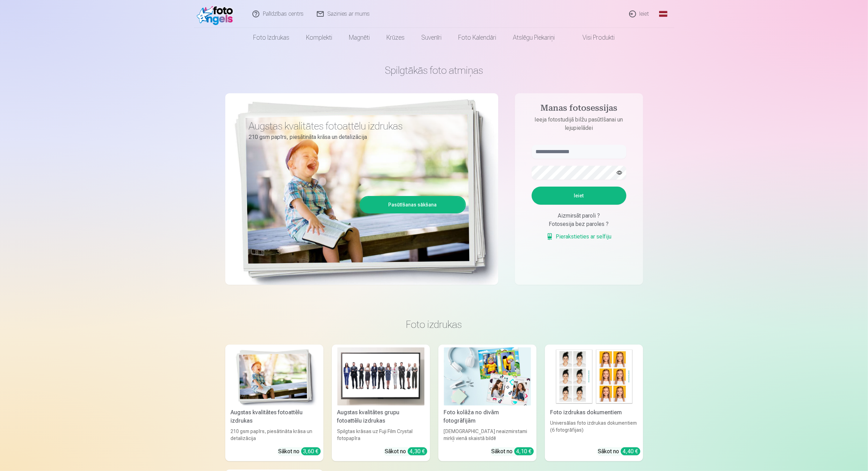  What do you see at coordinates (579, 196) in the screenshot?
I see `button: Ieiet` at bounding box center [579, 196].